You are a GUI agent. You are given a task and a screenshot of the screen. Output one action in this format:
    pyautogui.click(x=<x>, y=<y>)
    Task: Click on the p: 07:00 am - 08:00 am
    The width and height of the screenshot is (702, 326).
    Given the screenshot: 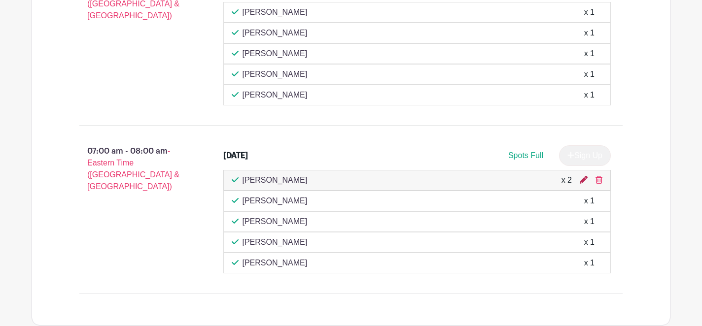 What is the action you would take?
    pyautogui.click(x=136, y=169)
    